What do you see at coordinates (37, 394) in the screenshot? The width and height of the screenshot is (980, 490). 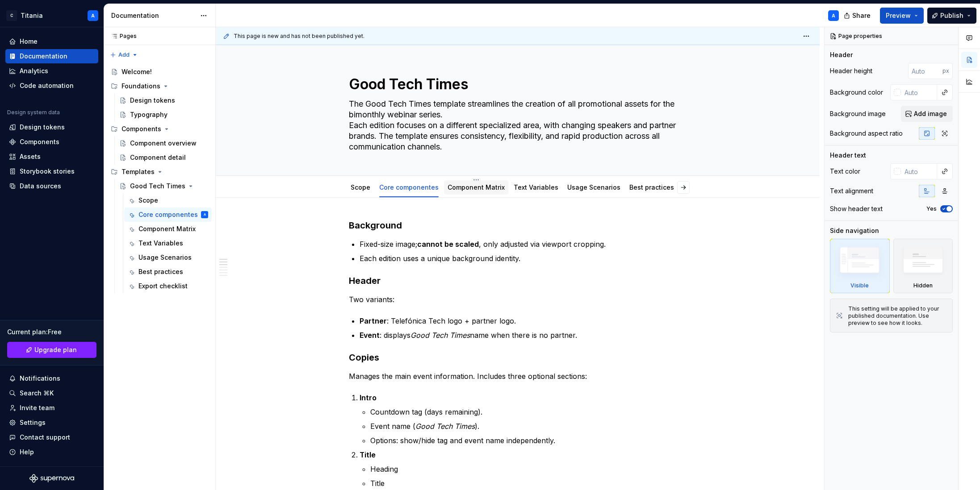 I see `div: Search ⌘K` at bounding box center [37, 394].